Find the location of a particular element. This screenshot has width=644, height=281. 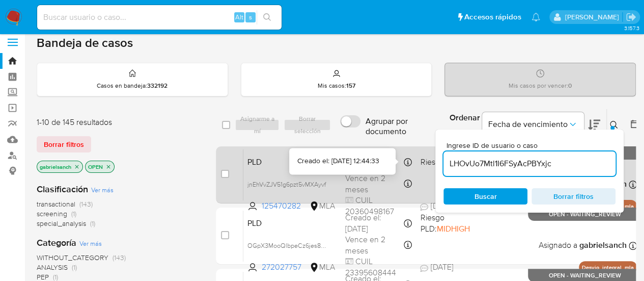

input: Buscar usuario o caso... is located at coordinates (159, 17).